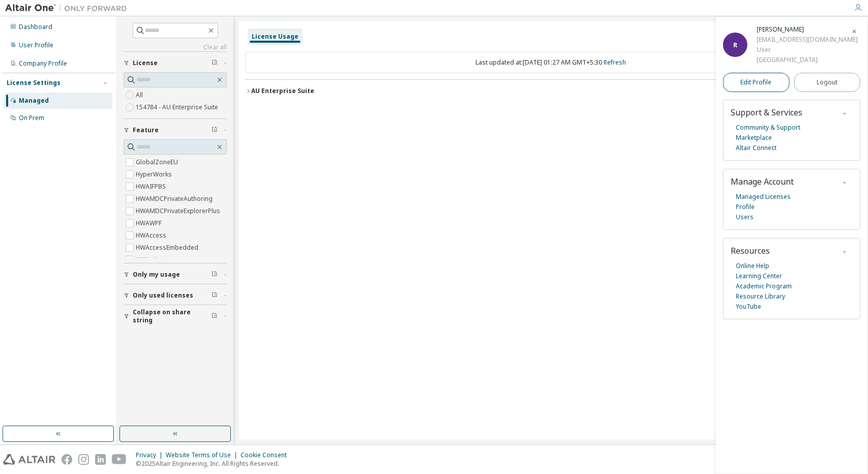 Image resolution: width=868 pixels, height=474 pixels. Describe the element at coordinates (151, 186) in the screenshot. I see `label: HWAIFPBS` at that location.